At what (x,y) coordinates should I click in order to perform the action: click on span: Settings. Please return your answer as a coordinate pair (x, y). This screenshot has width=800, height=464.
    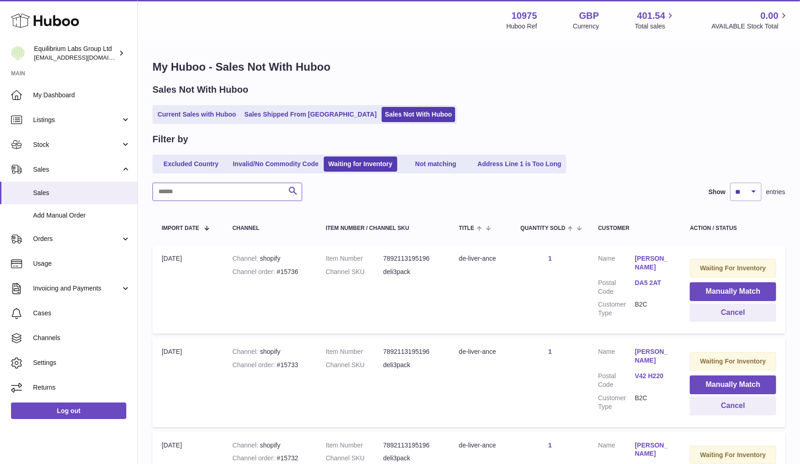
    Looking at the image, I should click on (82, 363).